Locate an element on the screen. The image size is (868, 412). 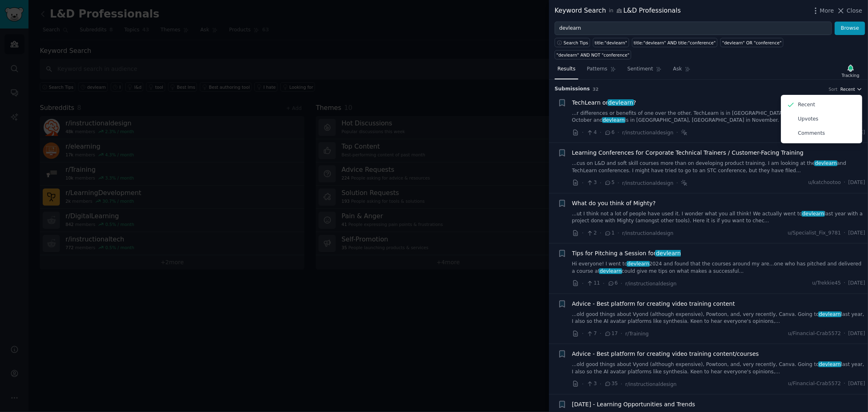
a: Advice - Best platform for creating video training content/courses is located at coordinates (666, 354).